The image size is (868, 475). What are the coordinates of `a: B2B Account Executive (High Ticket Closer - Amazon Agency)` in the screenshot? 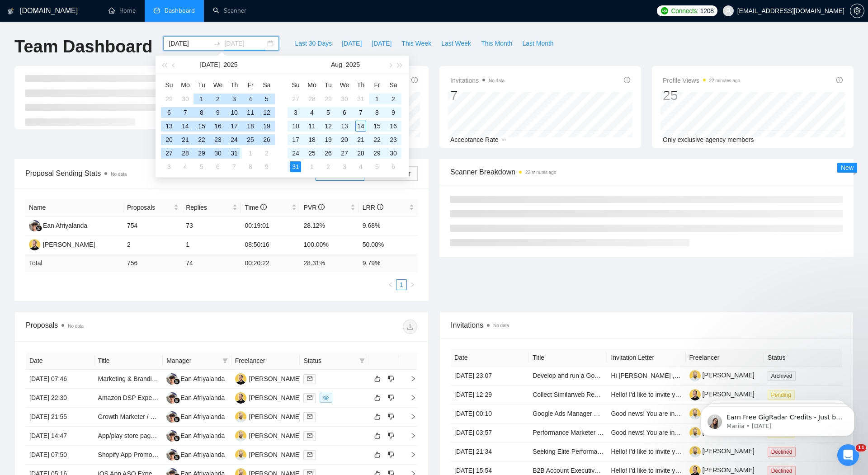 It's located at (620, 471).